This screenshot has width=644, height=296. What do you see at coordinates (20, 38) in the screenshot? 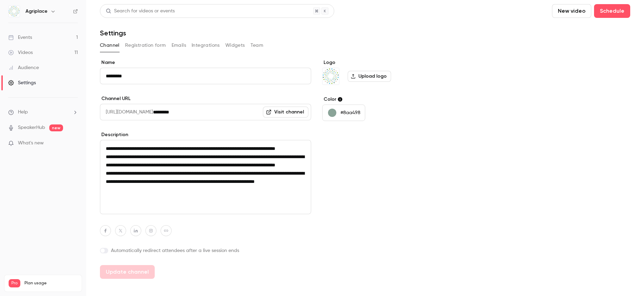
I see `div: Events` at bounding box center [20, 38].